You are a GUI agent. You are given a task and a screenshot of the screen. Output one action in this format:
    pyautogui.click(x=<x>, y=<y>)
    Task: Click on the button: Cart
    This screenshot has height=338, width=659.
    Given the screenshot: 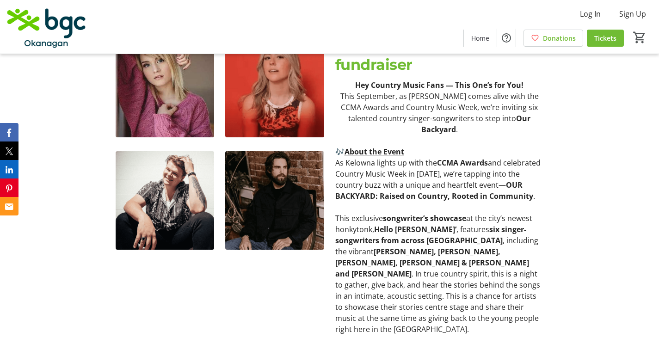 What is the action you would take?
    pyautogui.click(x=640, y=37)
    